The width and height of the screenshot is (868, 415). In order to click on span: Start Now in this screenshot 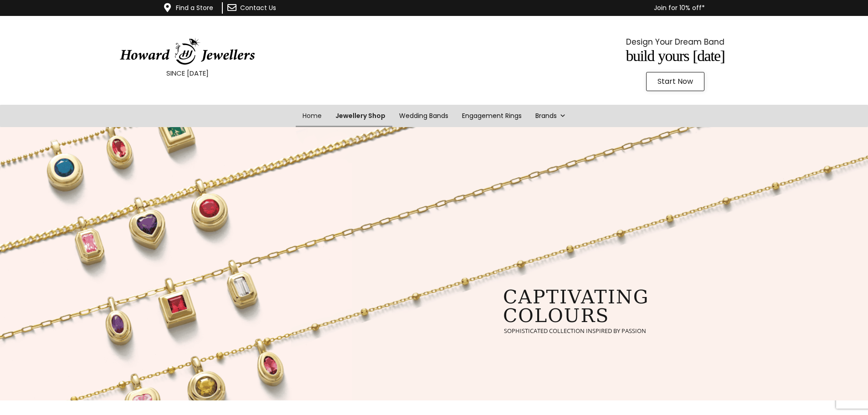, I will do `click(675, 82)`.